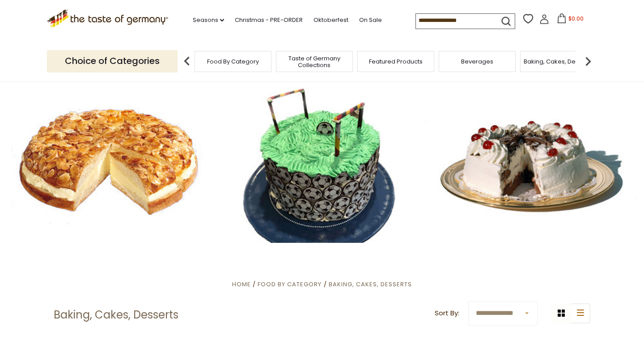 The image size is (644, 348). Describe the element at coordinates (576, 19) in the screenshot. I see `span: $0.00` at that location.